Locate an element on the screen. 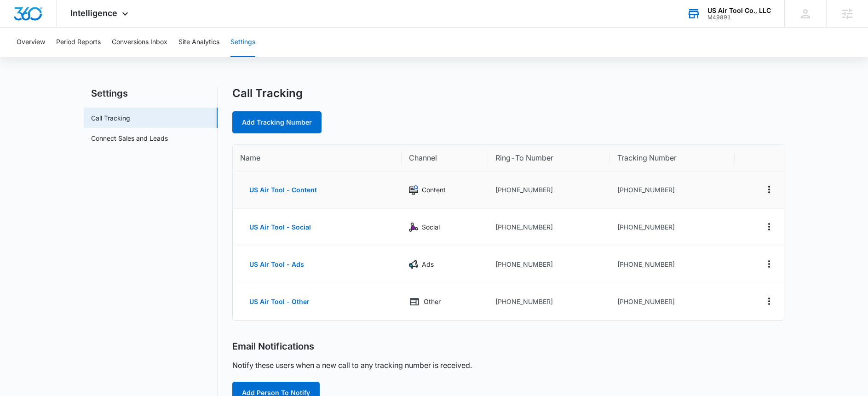  button: US Air Tool - Ads is located at coordinates (277, 265).